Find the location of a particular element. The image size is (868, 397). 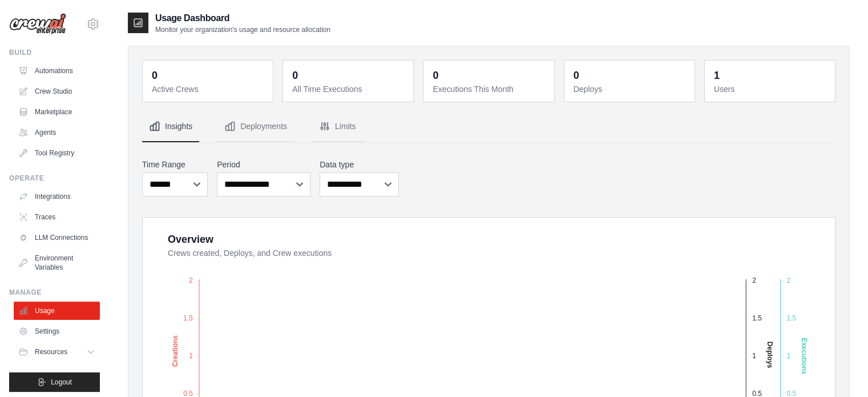

div: Manage is located at coordinates (54, 293).